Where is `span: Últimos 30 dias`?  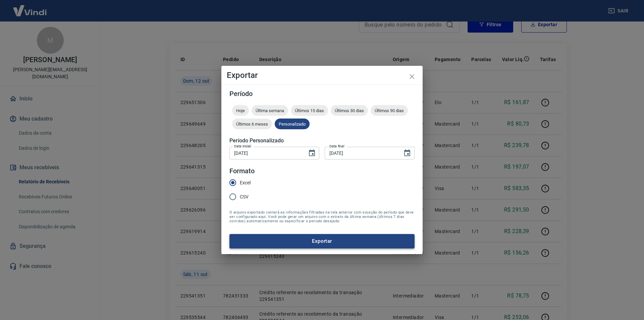 span: Últimos 30 dias is located at coordinates (349, 111).